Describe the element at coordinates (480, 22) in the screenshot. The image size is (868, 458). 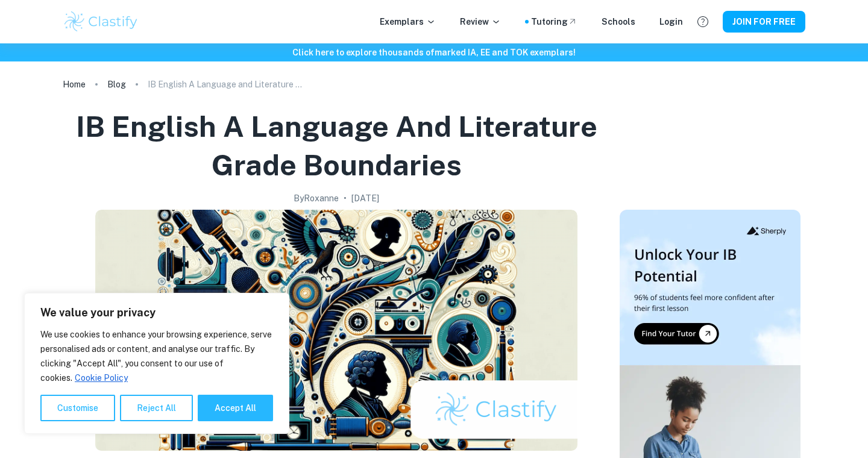
I see `p: Review` at that location.